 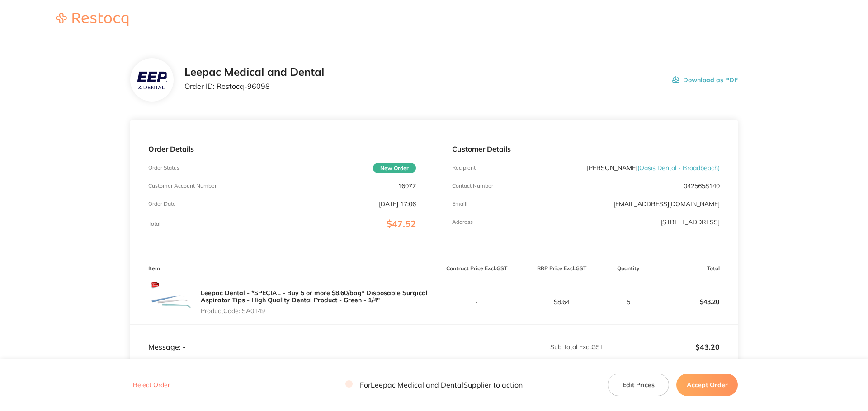 I want to click on button: Edit Prices, so click(x=638, y=385).